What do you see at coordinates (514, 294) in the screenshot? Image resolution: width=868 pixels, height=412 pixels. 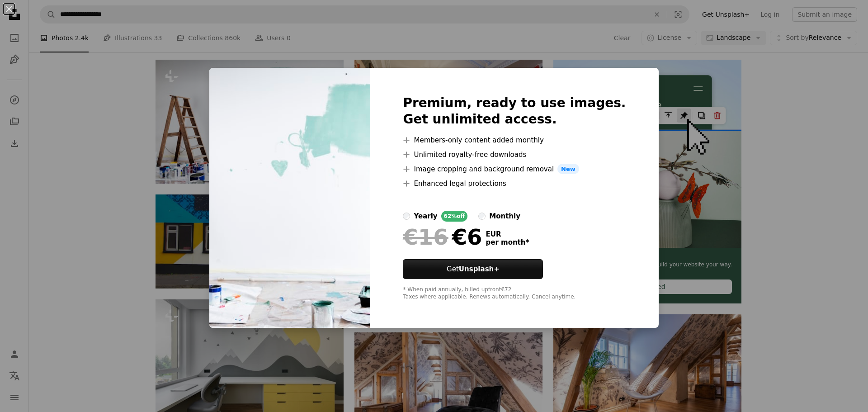 I see `div: * When paid annually, billed upfront €72 Taxes where applicable. Renews automatically. Cancel any...` at bounding box center [514, 294].